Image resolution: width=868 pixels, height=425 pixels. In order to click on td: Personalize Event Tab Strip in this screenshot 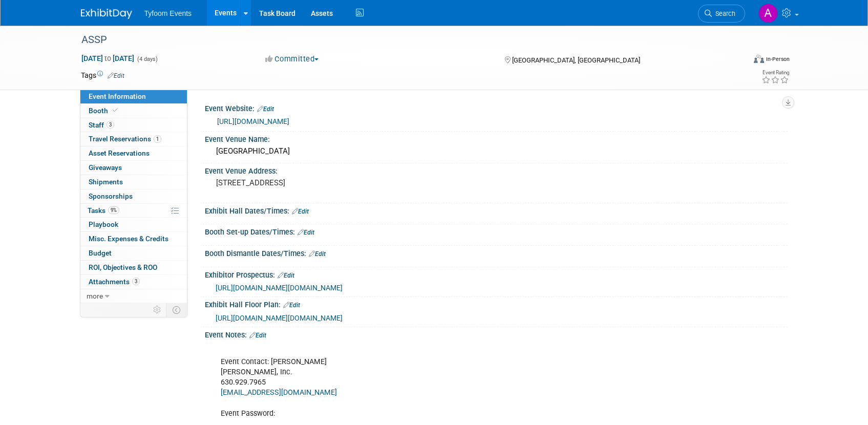, I will do `click(157, 310)`.